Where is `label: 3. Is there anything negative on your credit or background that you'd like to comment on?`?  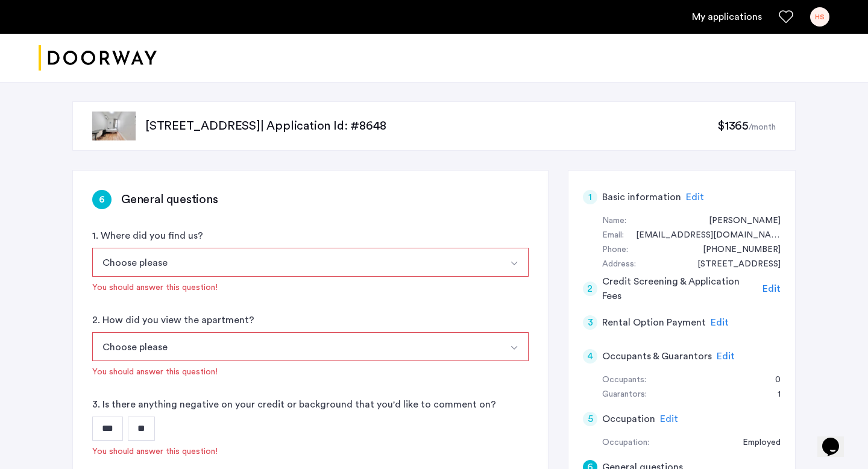
label: 3. Is there anything negative on your credit or background that you'd like to comment on? is located at coordinates (294, 405).